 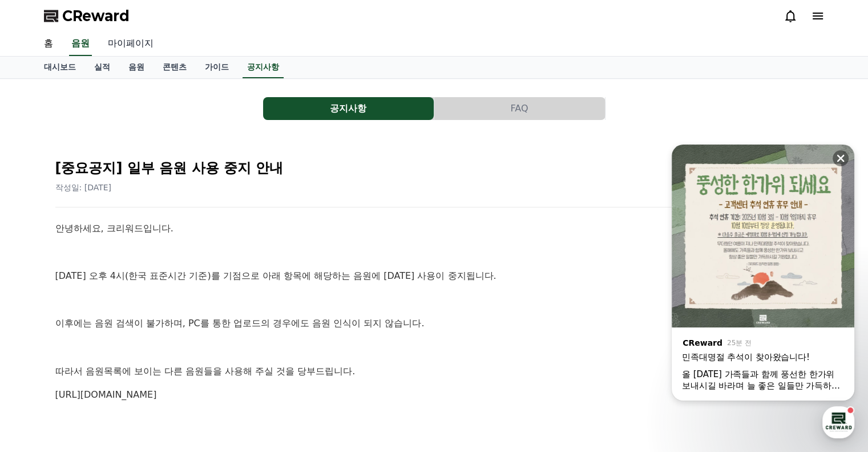 What do you see at coordinates (434, 168) in the screenshot?
I see `h2: [중요공지] 일부 음원 사용 중지 안내` at bounding box center [434, 168].